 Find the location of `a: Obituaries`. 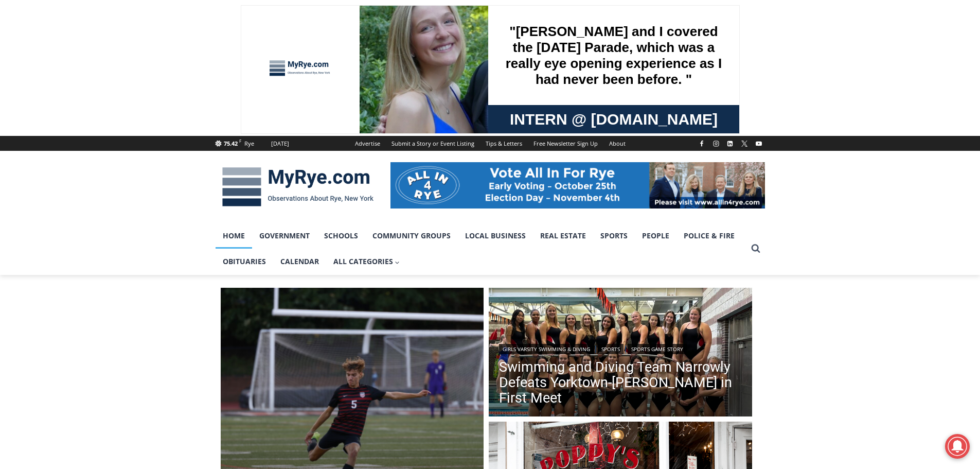

a: Obituaries is located at coordinates (245, 261).